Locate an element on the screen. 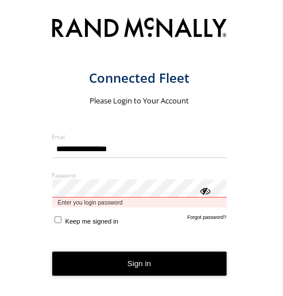  span: Keep me signed in is located at coordinates (92, 221).